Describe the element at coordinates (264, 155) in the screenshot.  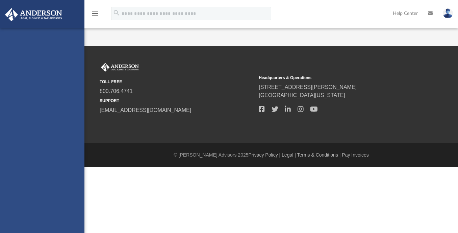
I see `a: Privacy Policy |` at that location.